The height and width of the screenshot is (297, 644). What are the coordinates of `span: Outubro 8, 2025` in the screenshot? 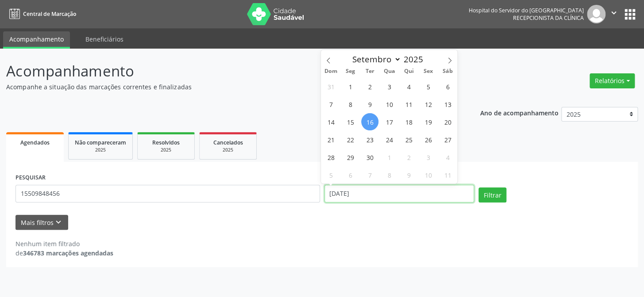 It's located at (389, 175).